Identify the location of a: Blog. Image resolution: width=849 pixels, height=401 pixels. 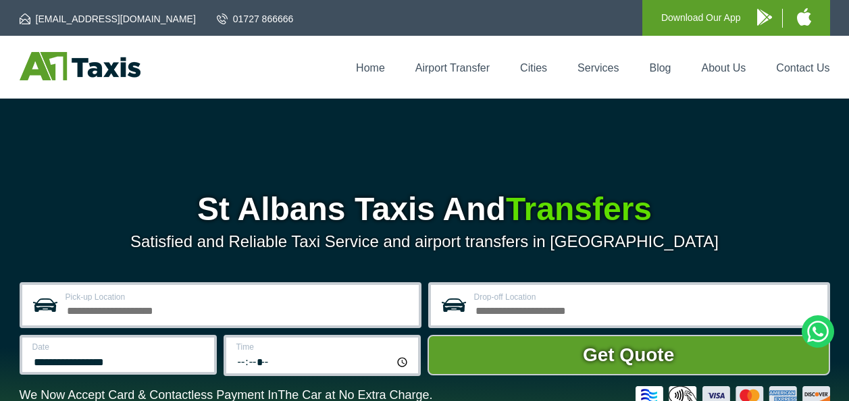
(660, 68).